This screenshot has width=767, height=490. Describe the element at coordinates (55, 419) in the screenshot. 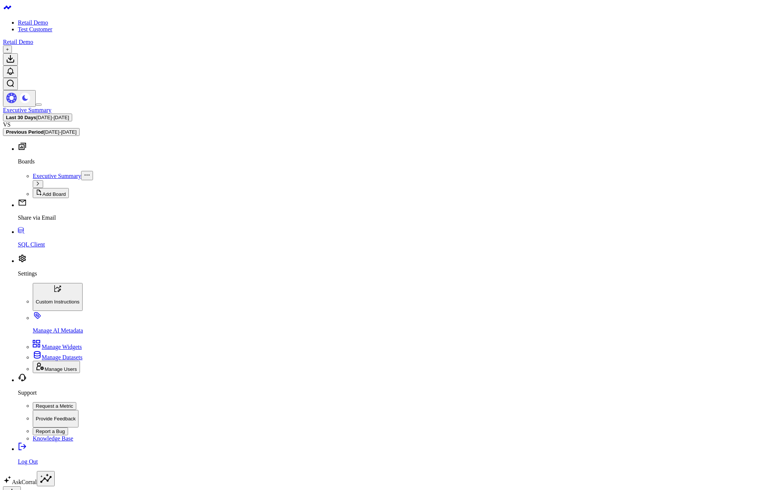

I see `button: Provide Feedback` at that location.